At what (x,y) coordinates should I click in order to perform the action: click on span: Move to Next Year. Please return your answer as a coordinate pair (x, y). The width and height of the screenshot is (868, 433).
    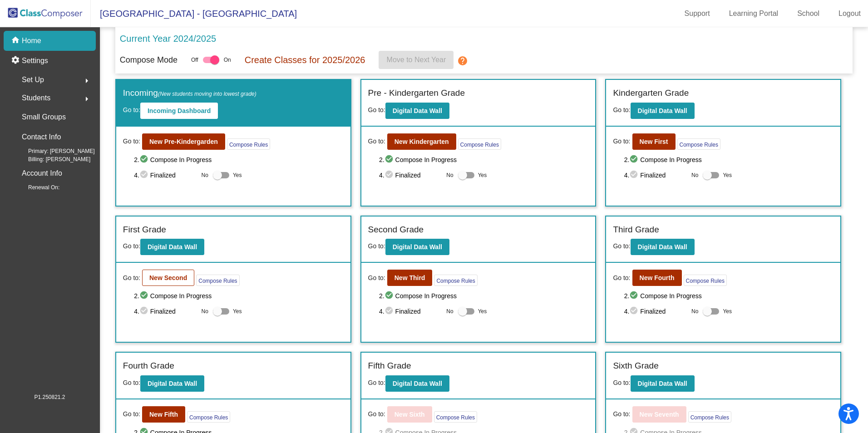
    Looking at the image, I should click on (416, 60).